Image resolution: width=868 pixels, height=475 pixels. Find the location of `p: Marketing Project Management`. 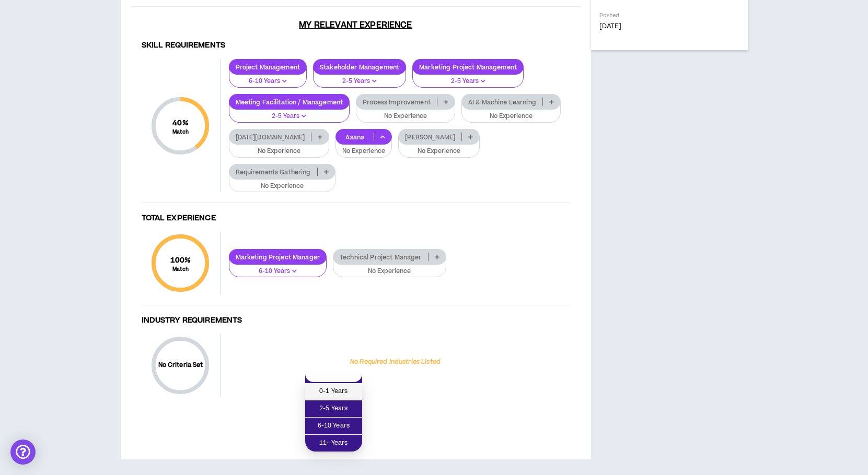

p: Marketing Project Management is located at coordinates (467, 67).